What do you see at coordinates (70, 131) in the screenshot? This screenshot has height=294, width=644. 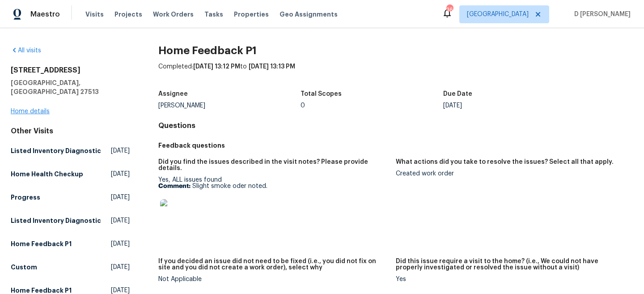 I see `div: Other Visits` at bounding box center [70, 131].